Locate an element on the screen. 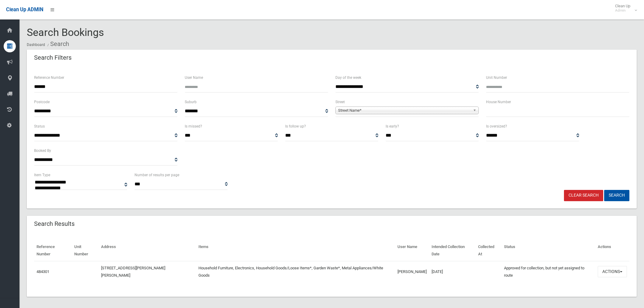 This screenshot has width=644, height=308. a: Clear Search is located at coordinates (584, 195).